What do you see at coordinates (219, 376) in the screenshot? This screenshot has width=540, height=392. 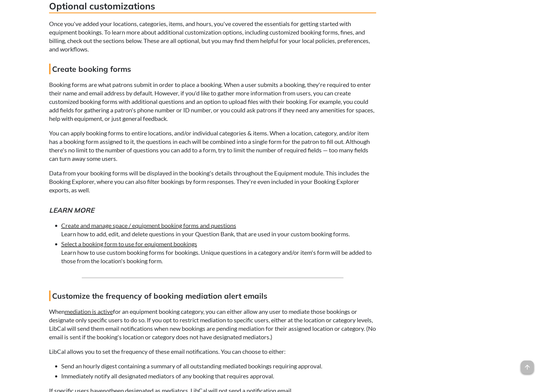 I see `li: Immediately notify all designated mediators of any booking that requires approval.` at bounding box center [219, 376].